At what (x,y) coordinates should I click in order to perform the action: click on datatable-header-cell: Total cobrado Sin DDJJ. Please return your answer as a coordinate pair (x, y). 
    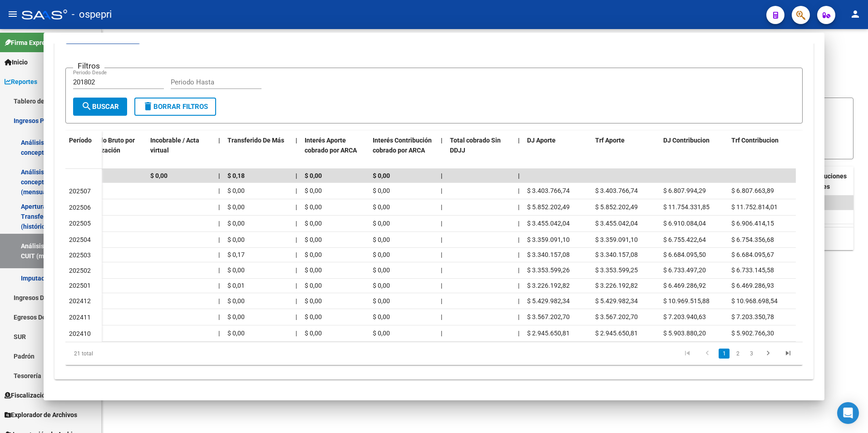
    Looking at the image, I should click on (480, 151).